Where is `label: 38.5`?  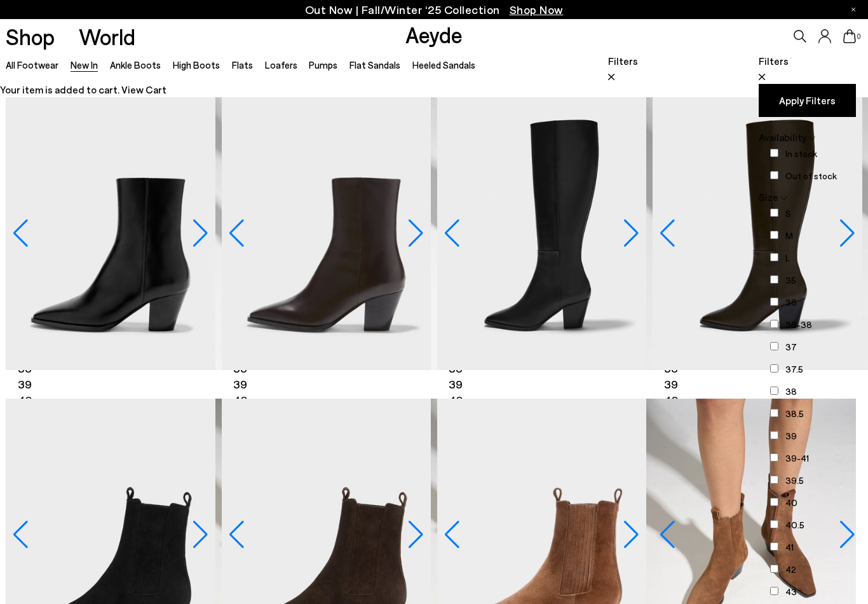
label: 38.5 is located at coordinates (794, 413).